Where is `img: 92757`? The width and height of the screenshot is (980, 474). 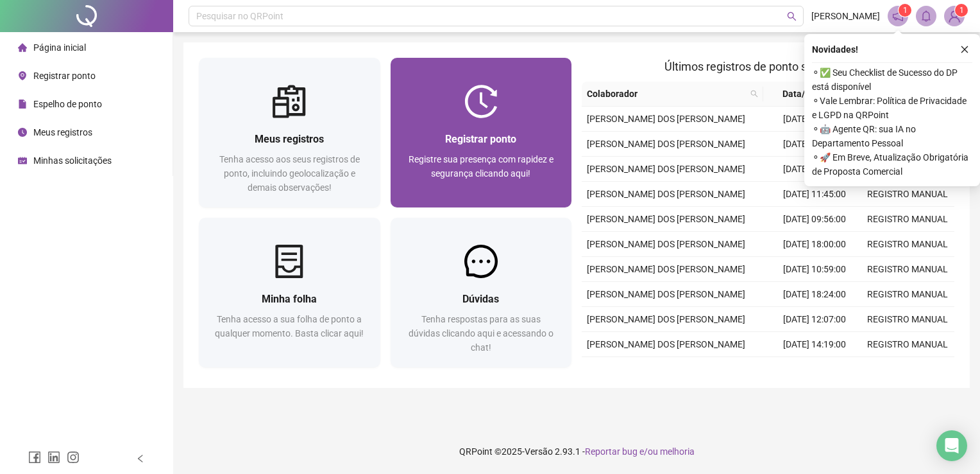
img: 92757 is located at coordinates (954, 16).